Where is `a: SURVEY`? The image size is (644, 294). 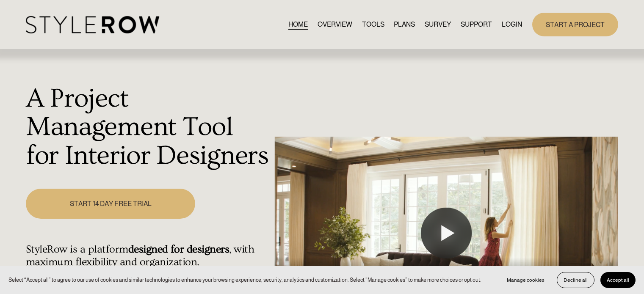
a: SURVEY is located at coordinates (438, 24).